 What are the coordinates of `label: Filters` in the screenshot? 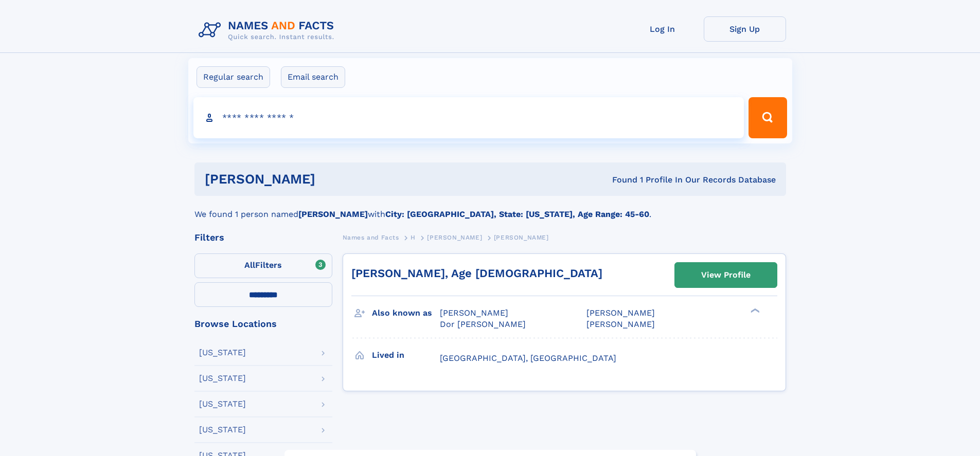 It's located at (264, 266).